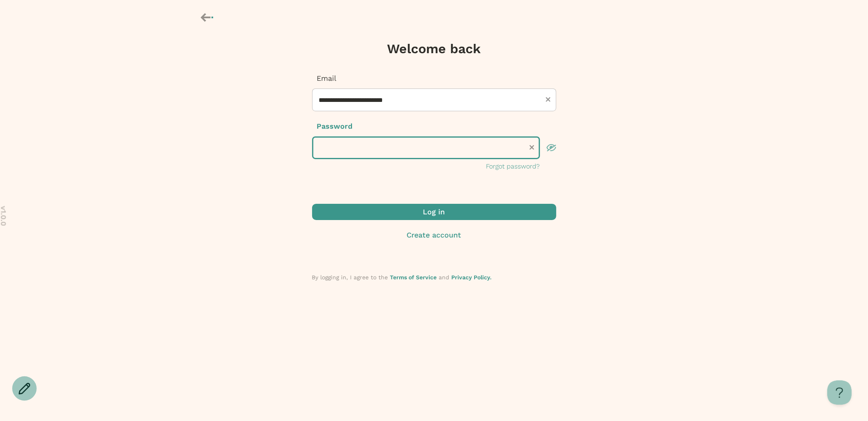  I want to click on p: Email, so click(434, 79).